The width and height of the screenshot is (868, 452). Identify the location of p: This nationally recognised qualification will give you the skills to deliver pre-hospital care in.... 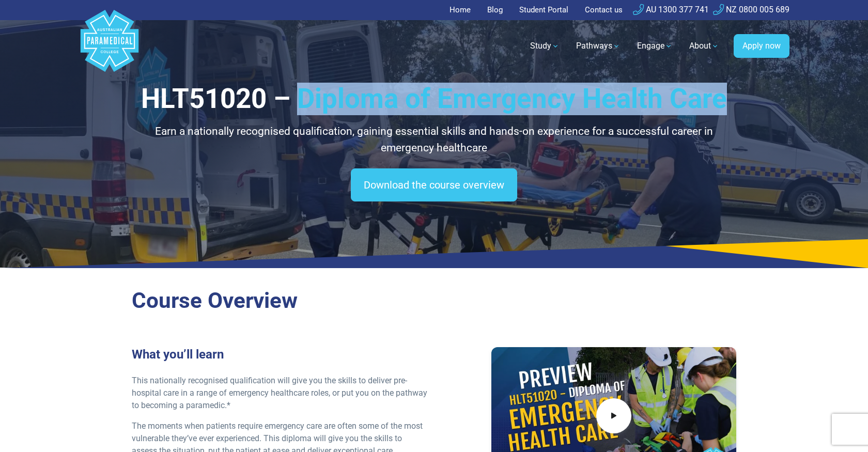
(279, 393).